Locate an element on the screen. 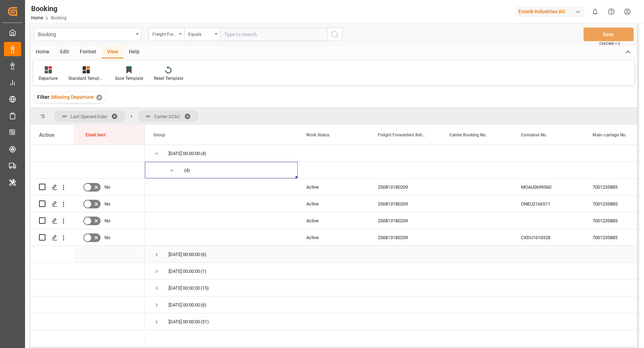 The height and width of the screenshot is (348, 644). button: Help Center is located at coordinates (611, 11).